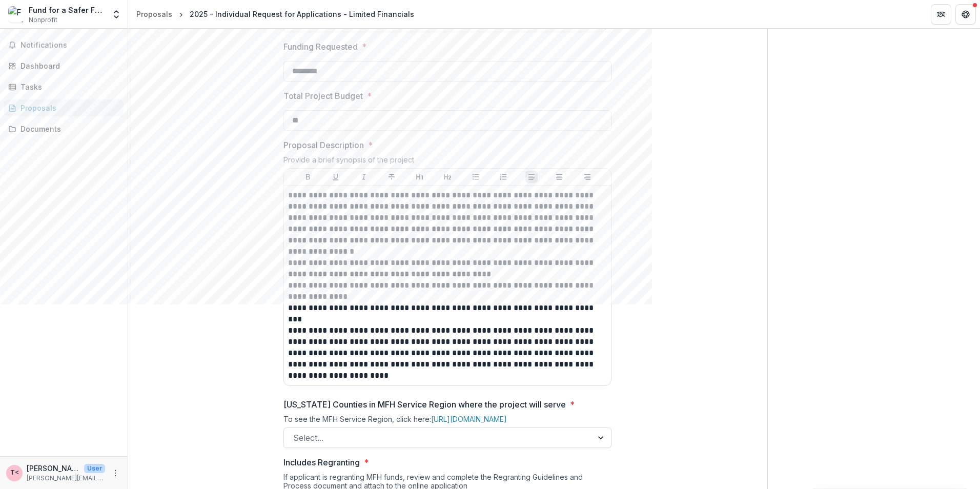 Image resolution: width=980 pixels, height=489 pixels. What do you see at coordinates (63, 128) in the screenshot?
I see `a: Documents` at bounding box center [63, 128].